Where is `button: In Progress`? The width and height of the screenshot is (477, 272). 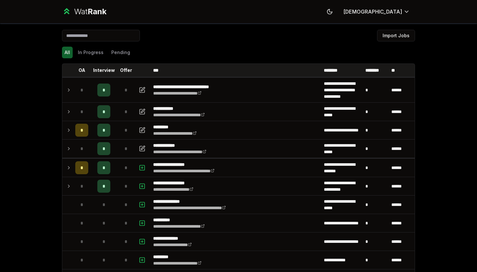 button: In Progress is located at coordinates (90, 53).